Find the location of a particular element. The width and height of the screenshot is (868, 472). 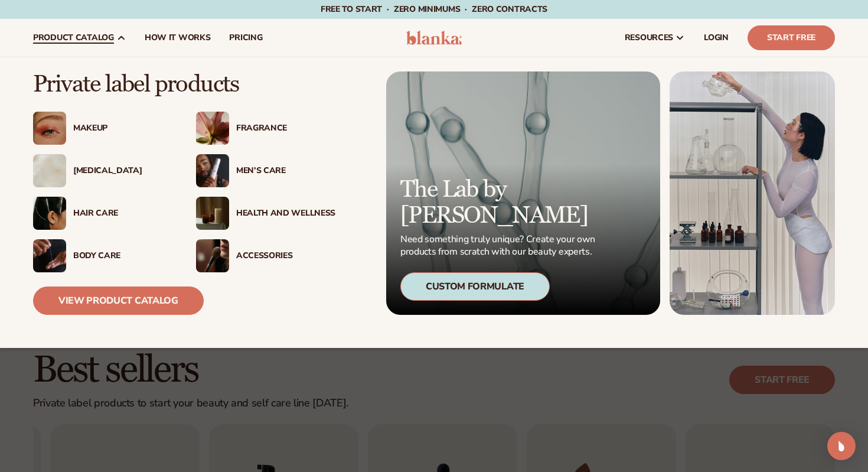

span: How It Works is located at coordinates (178, 38).